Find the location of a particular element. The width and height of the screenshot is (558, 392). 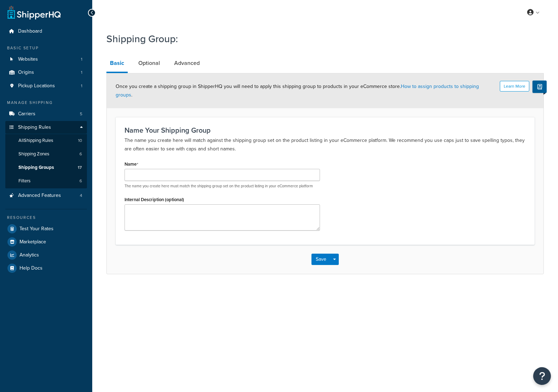

li: Filters is located at coordinates (46, 180).